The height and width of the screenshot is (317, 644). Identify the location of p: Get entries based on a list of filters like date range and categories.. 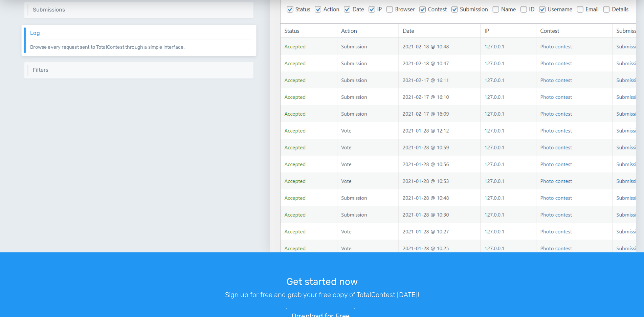
(141, 73).